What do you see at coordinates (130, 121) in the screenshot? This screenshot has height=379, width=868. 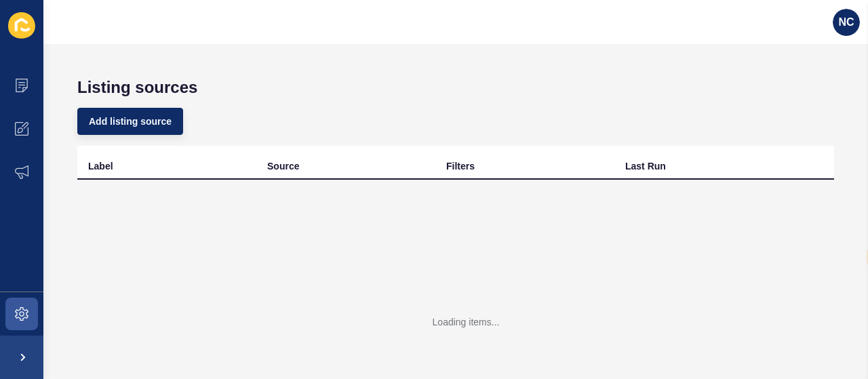 I see `span: Add listing source` at bounding box center [130, 121].